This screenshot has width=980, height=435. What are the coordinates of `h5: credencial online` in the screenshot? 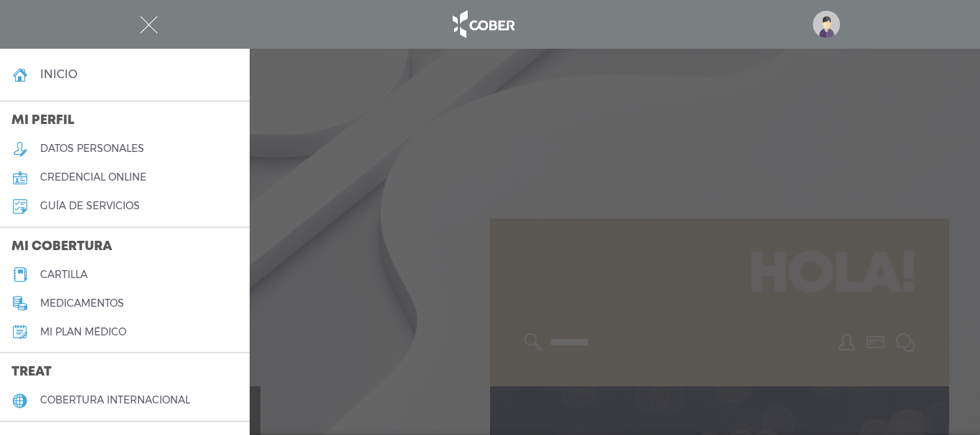 It's located at (93, 177).